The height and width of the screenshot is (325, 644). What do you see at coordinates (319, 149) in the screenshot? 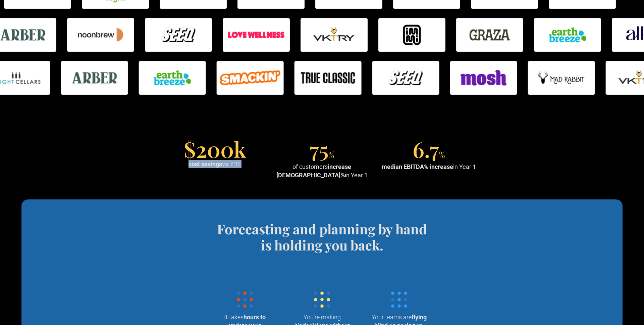
I see `span: 75` at bounding box center [319, 149].